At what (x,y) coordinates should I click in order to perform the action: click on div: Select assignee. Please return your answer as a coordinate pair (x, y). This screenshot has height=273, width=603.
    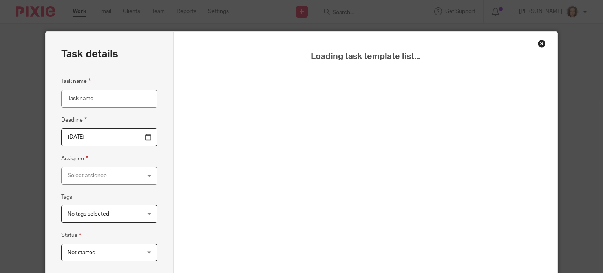
    Looking at the image, I should click on (103, 175).